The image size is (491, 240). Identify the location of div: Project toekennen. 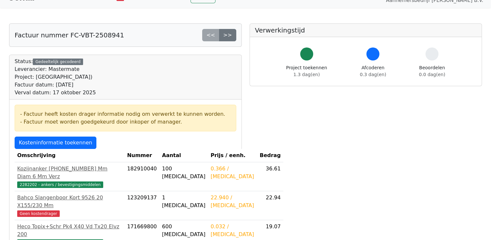
(307, 71).